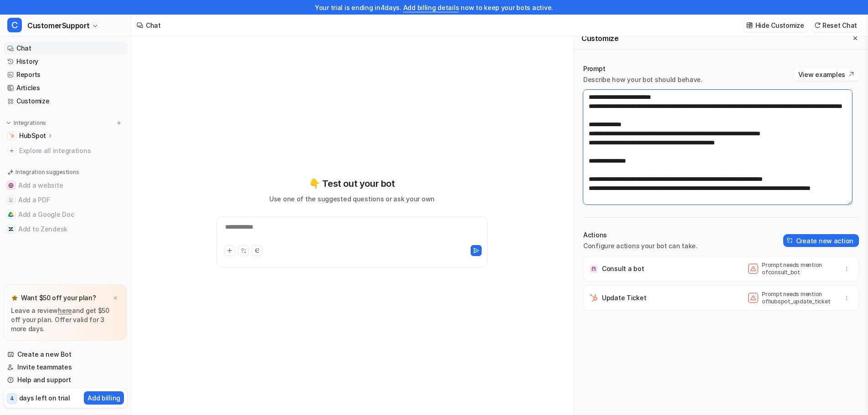  Describe the element at coordinates (65, 229) in the screenshot. I see `button: Add to ZendeskAdd to Zendesk` at that location.